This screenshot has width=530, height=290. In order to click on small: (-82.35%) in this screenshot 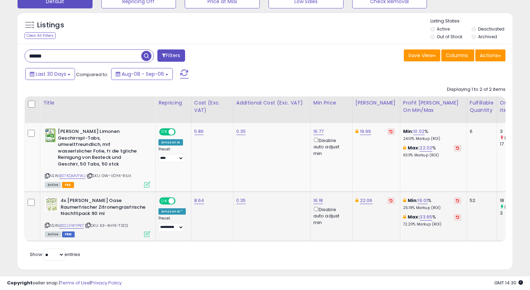, I will do `click(515, 138)`.